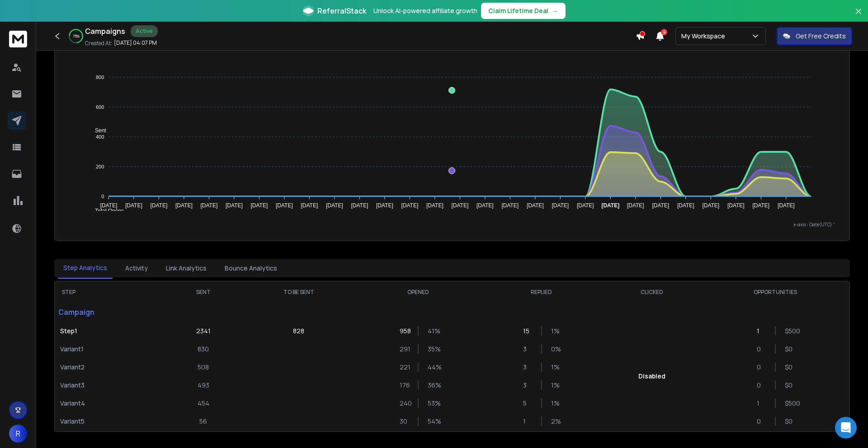  What do you see at coordinates (18, 434) in the screenshot?
I see `span: R` at bounding box center [18, 434].